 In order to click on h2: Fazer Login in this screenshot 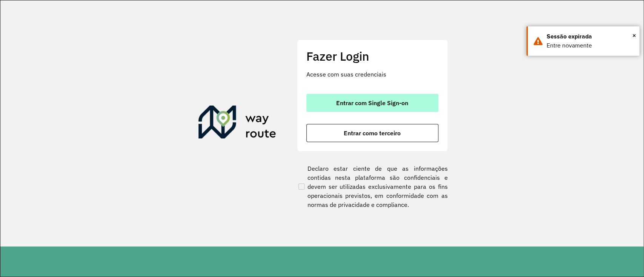, I will do `click(372, 56)`.